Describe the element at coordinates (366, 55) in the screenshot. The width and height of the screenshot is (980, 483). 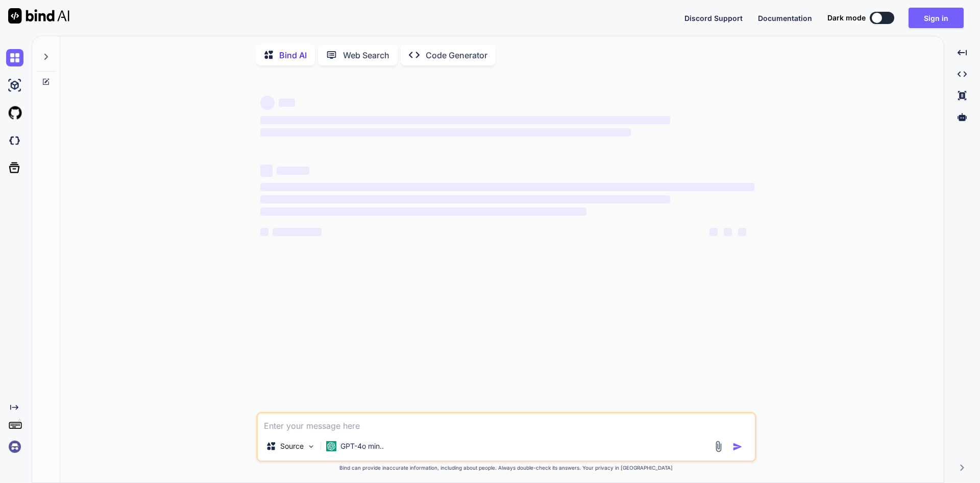
I see `p: Web Search` at that location.